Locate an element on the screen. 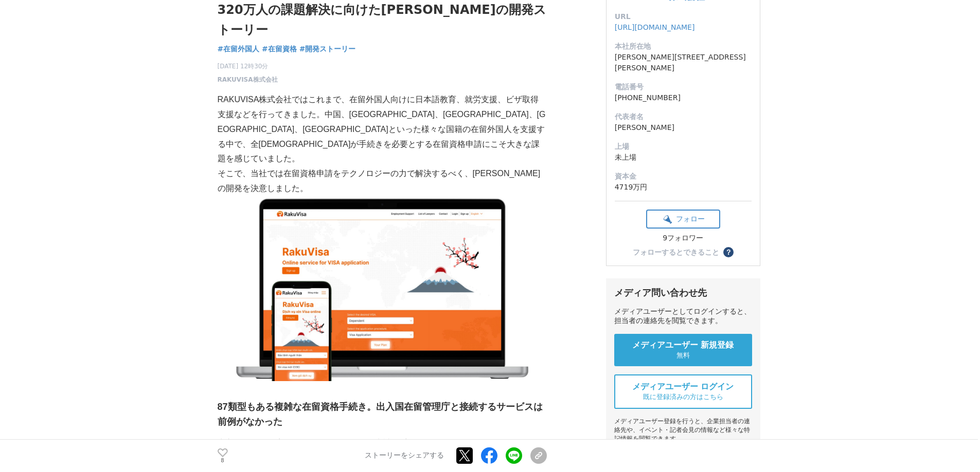 The image size is (980, 472). span: #在留外国人 is located at coordinates (239, 49).